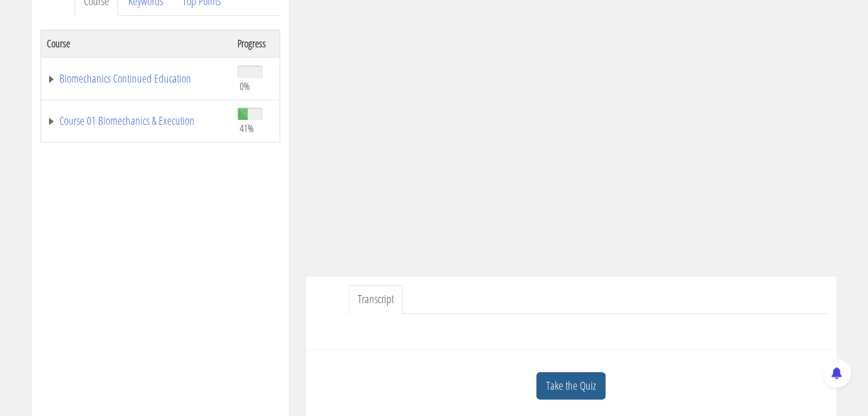  Describe the element at coordinates (375, 300) in the screenshot. I see `a: Transcript` at that location.